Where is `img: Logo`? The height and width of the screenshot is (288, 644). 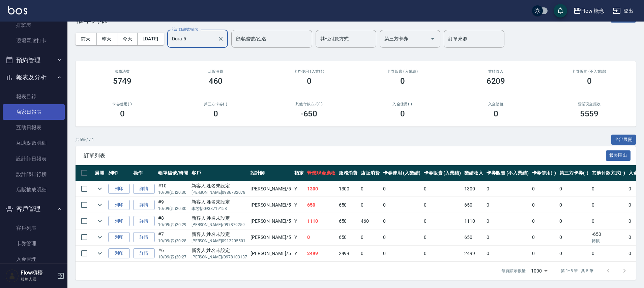
img: Logo is located at coordinates (18, 10).